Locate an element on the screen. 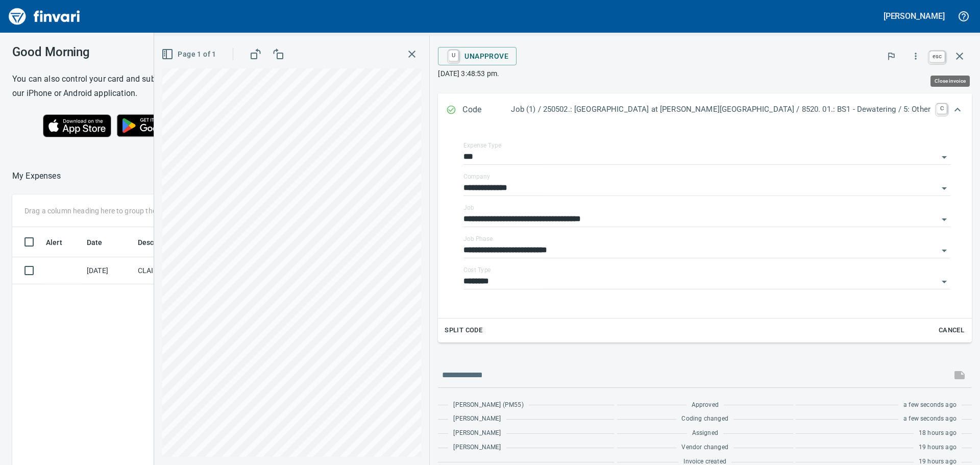 Image resolution: width=980 pixels, height=465 pixels. img: Finvari is located at coordinates (45, 16).